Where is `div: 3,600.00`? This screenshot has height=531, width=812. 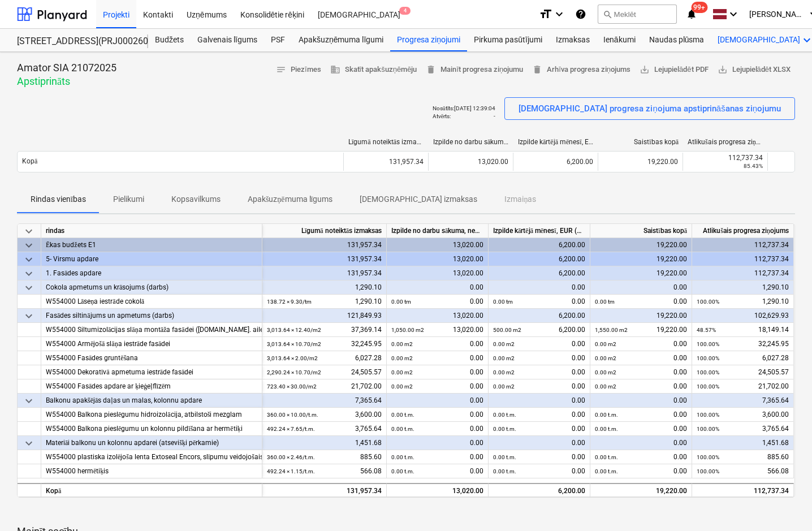
div: 3,600.00 is located at coordinates (743, 414).